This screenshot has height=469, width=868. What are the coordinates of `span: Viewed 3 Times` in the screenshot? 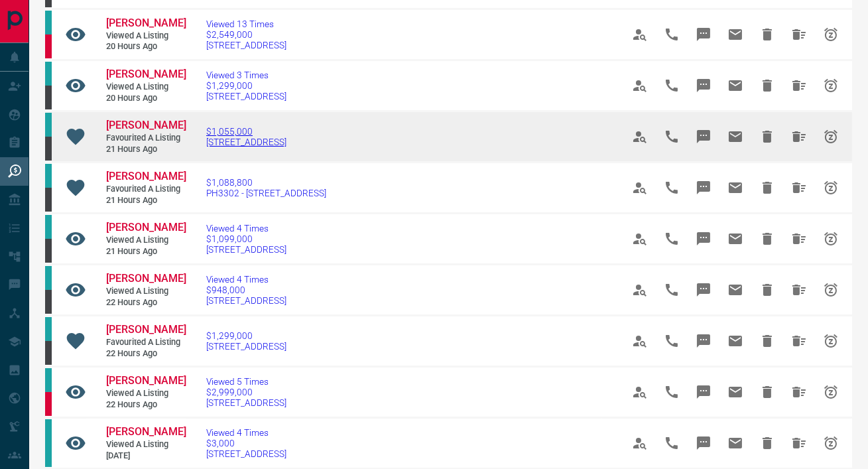 It's located at (246, 75).